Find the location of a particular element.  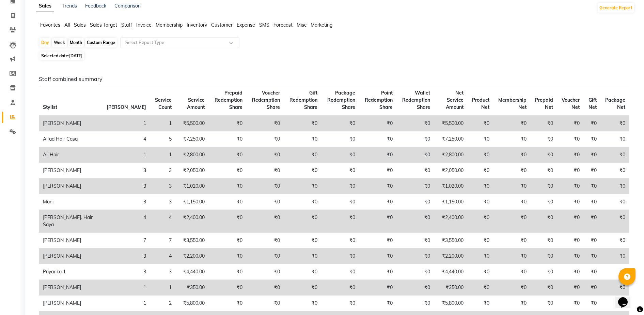

span: Service Amount is located at coordinates (196, 103).